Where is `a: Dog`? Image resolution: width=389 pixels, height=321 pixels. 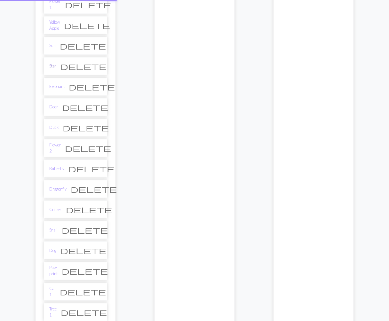 a: Dog is located at coordinates (53, 250).